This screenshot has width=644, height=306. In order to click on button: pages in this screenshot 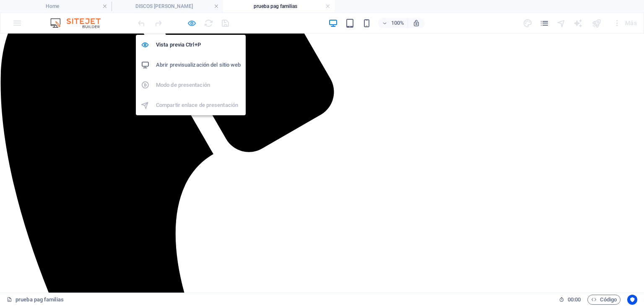, I will do `click(544, 23)`.